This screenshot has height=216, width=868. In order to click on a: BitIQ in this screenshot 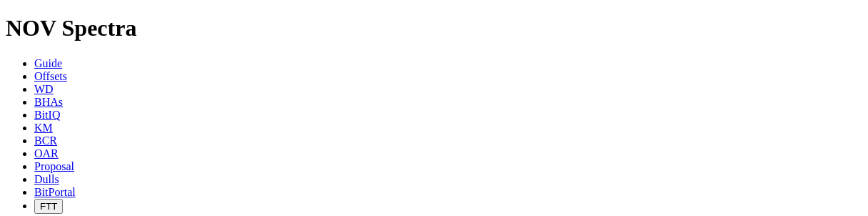, I will do `click(47, 115)`.